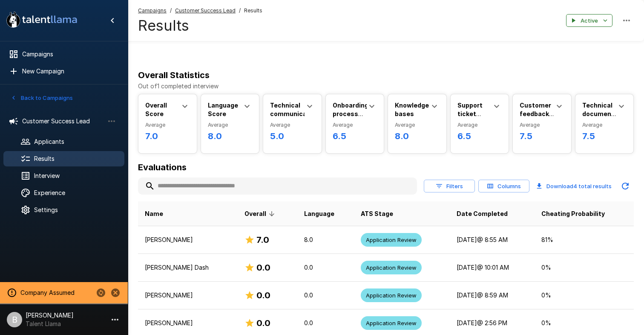 The height and width of the screenshot is (335, 644). What do you see at coordinates (573, 214) in the screenshot?
I see `span: Cheating Probability` at bounding box center [573, 214].